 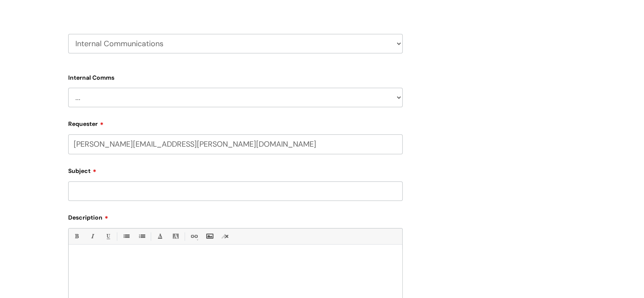 I want to click on input: Email, so click(x=236, y=144).